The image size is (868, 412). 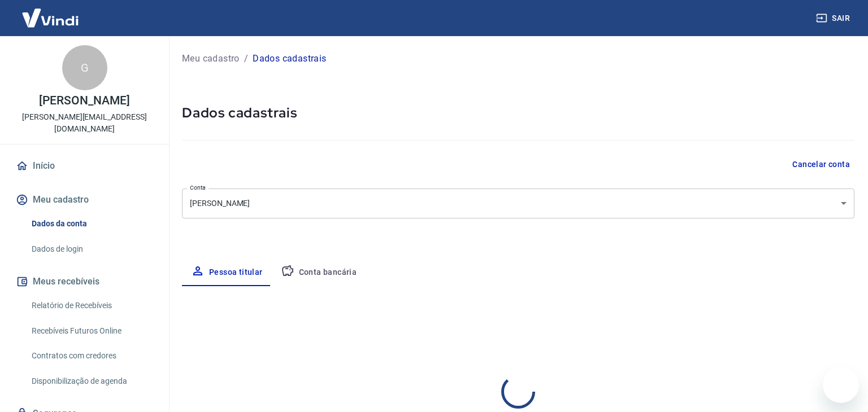 I want to click on a: Dados da conta, so click(x=91, y=224).